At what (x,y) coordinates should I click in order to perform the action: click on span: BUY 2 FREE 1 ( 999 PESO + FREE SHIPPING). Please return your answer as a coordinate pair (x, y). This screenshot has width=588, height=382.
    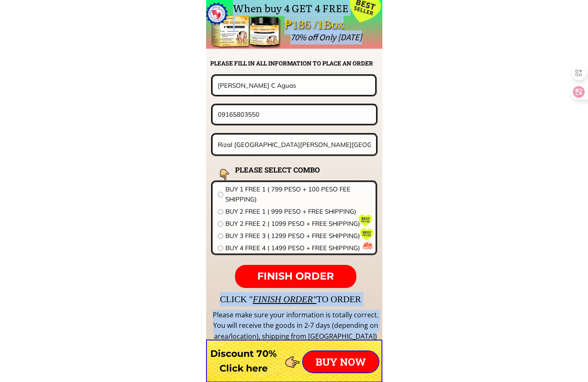
    Looking at the image, I should click on (298, 212).